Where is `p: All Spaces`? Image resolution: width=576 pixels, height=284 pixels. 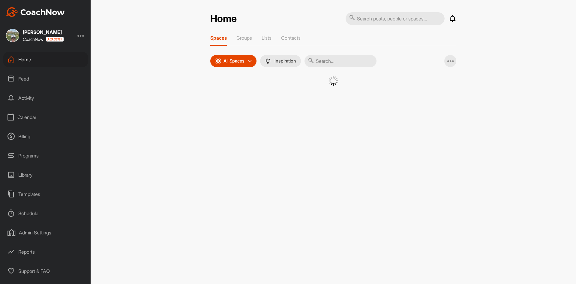
p: All Spaces is located at coordinates (234, 61).